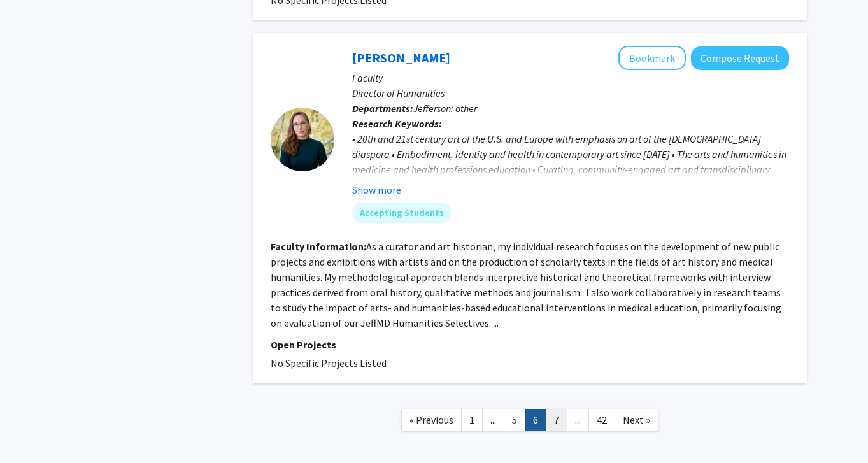 The image size is (868, 463). What do you see at coordinates (530, 422) in the screenshot?
I see `nav: Page navigation` at bounding box center [530, 422].